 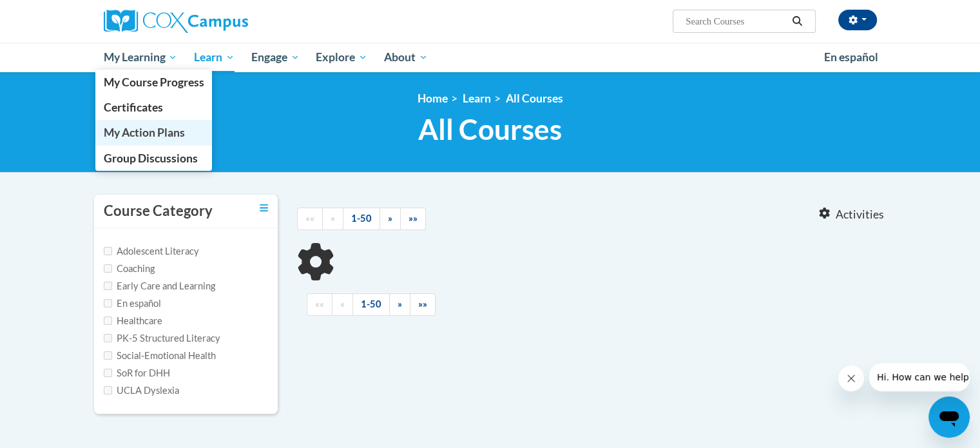 I want to click on label: Adolescent Literacy, so click(x=151, y=251).